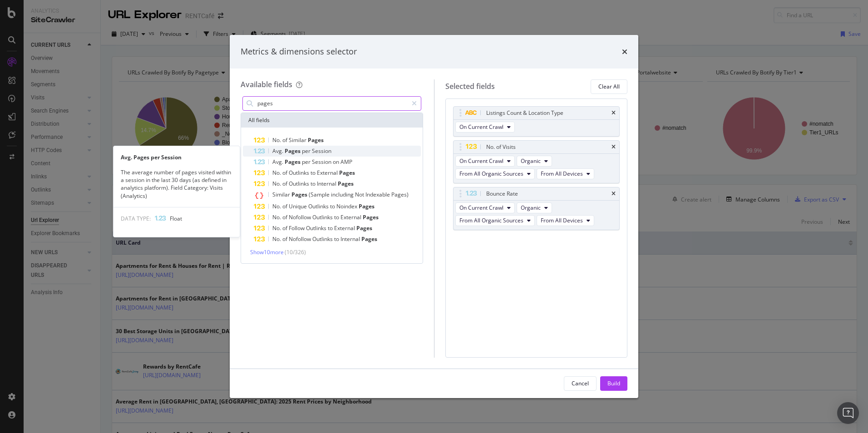 This screenshot has width=868, height=433. Describe the element at coordinates (351, 239) in the screenshot. I see `span: Internal` at that location.